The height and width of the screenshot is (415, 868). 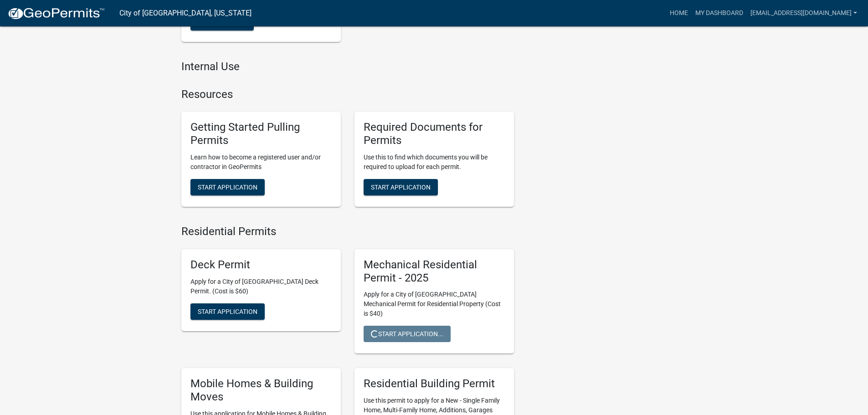 I want to click on h4: Residential Permits, so click(x=348, y=231).